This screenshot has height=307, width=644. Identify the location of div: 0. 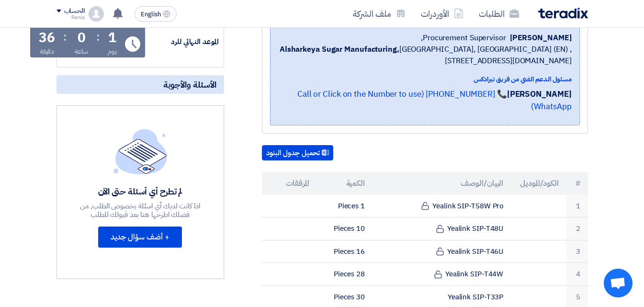
(81, 38).